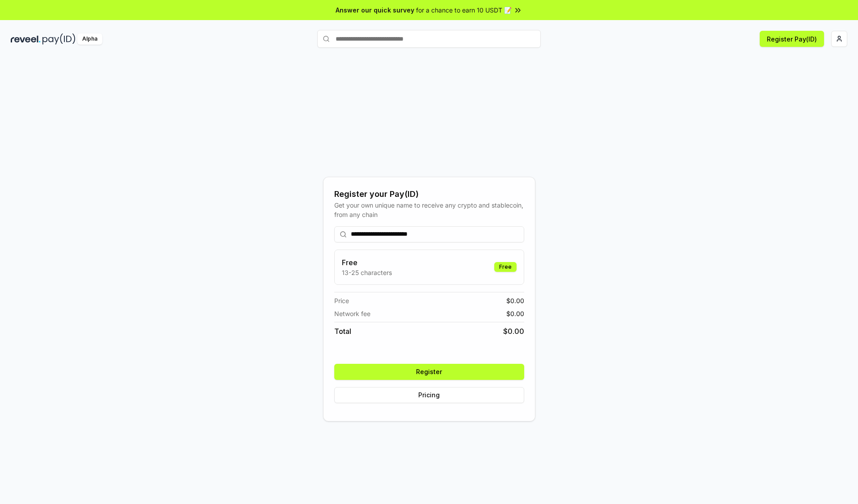 The width and height of the screenshot is (858, 504). I want to click on h3: Free, so click(367, 263).